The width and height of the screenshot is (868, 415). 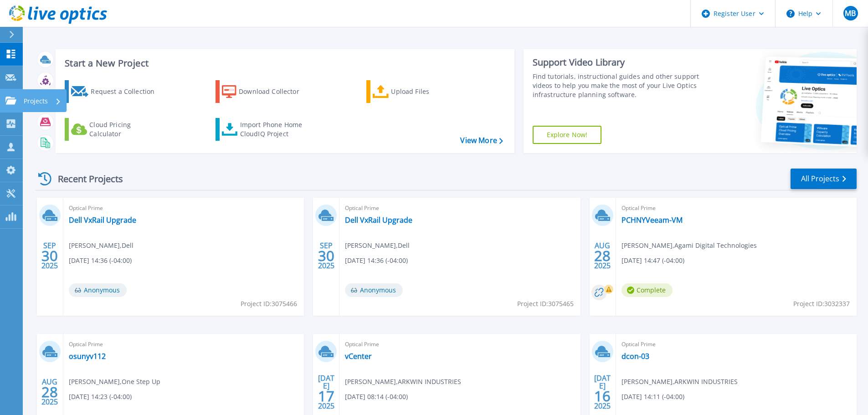 I want to click on span: Project ID: 3032337, so click(x=822, y=304).